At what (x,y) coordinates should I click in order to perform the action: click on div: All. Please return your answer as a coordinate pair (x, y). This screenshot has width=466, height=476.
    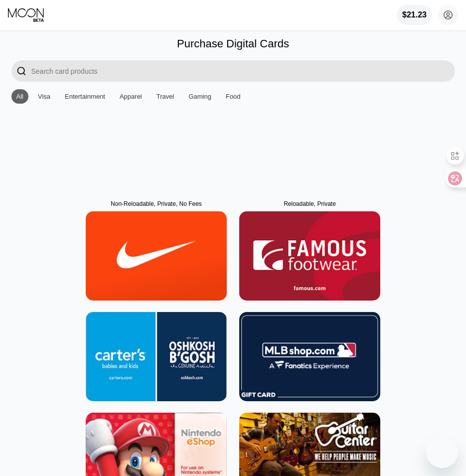
    Looking at the image, I should click on (20, 96).